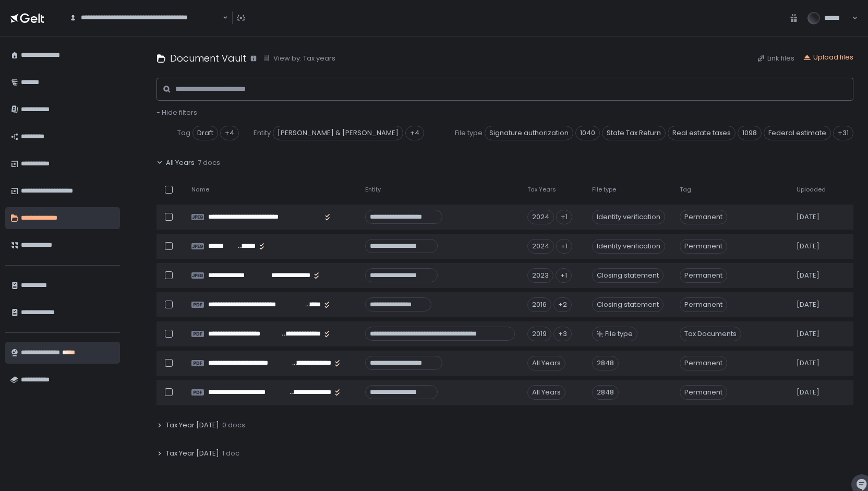  Describe the element at coordinates (233, 425) in the screenshot. I see `span: 0 docs` at that location.